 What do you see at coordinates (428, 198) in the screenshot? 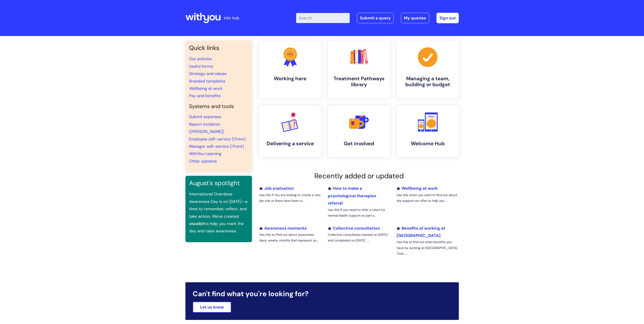
I see `p: Use this when you want to find out about the support we offer to help you ...` at bounding box center [428, 198].